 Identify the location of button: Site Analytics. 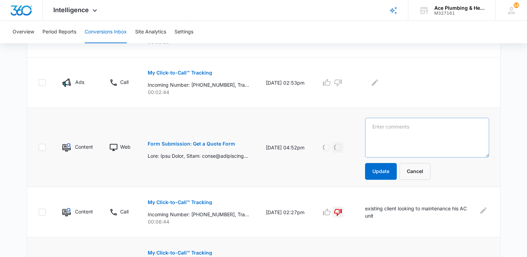
(150, 32).